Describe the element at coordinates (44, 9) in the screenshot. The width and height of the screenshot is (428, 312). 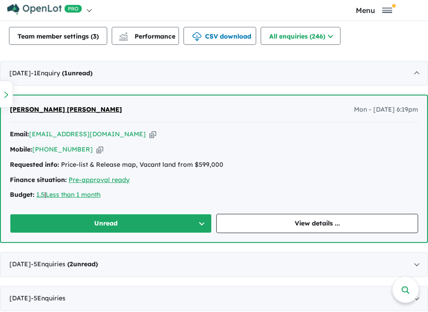
I see `img: Openlot PRO Logo White` at that location.